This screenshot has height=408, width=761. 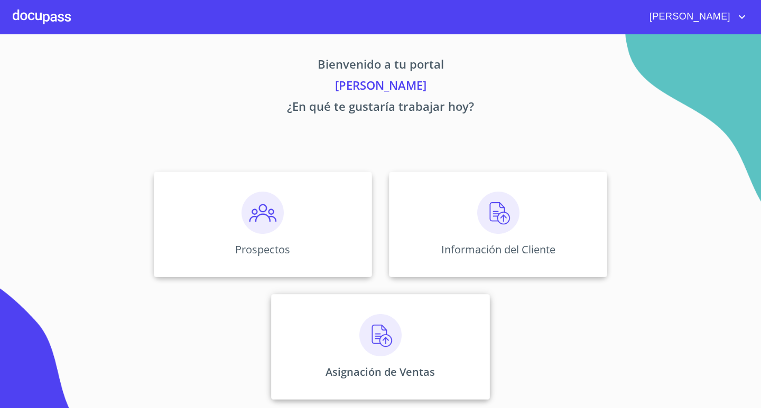 I want to click on button: account of current user, so click(x=695, y=17).